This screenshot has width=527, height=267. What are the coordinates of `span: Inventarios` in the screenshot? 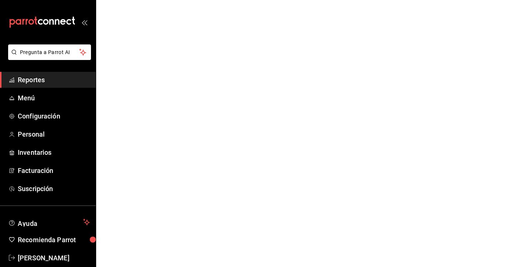 It's located at (54, 152).